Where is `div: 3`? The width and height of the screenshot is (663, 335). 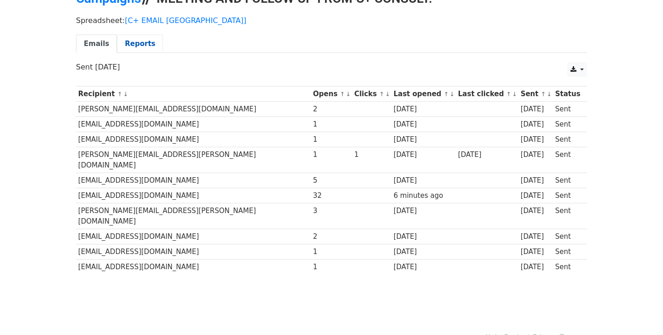
div: 3 is located at coordinates (332, 211).